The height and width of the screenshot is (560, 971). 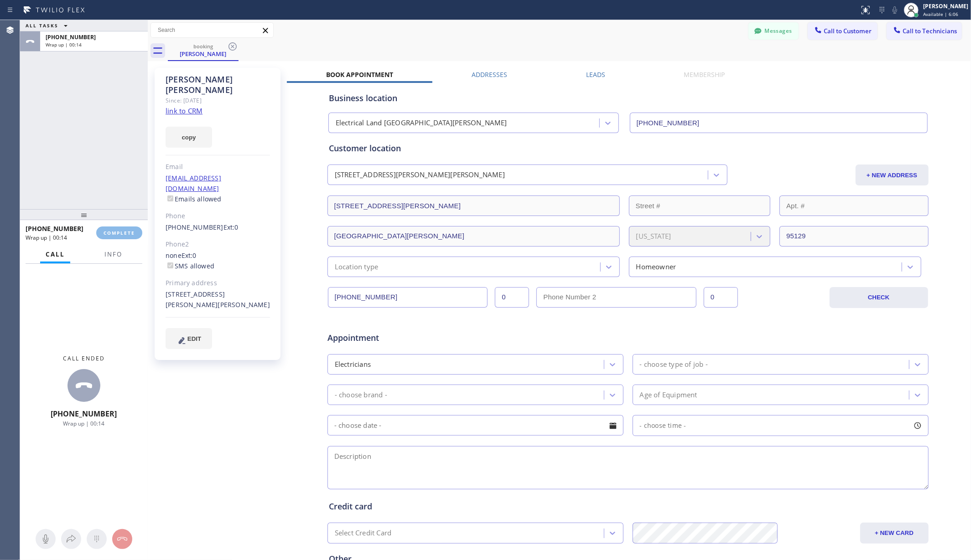 What do you see at coordinates (218, 261) in the screenshot?
I see `div: none` at bounding box center [218, 261].